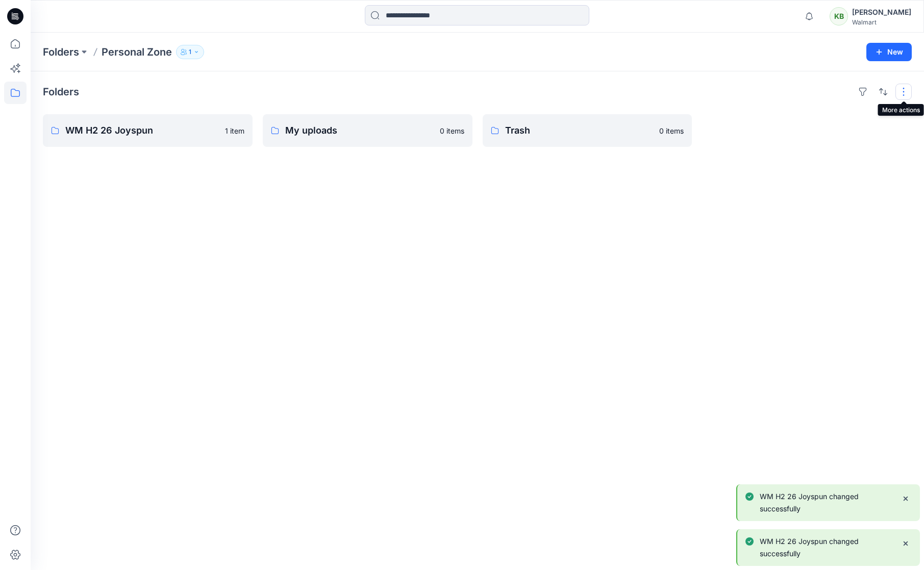  I want to click on p: Folders, so click(61, 52).